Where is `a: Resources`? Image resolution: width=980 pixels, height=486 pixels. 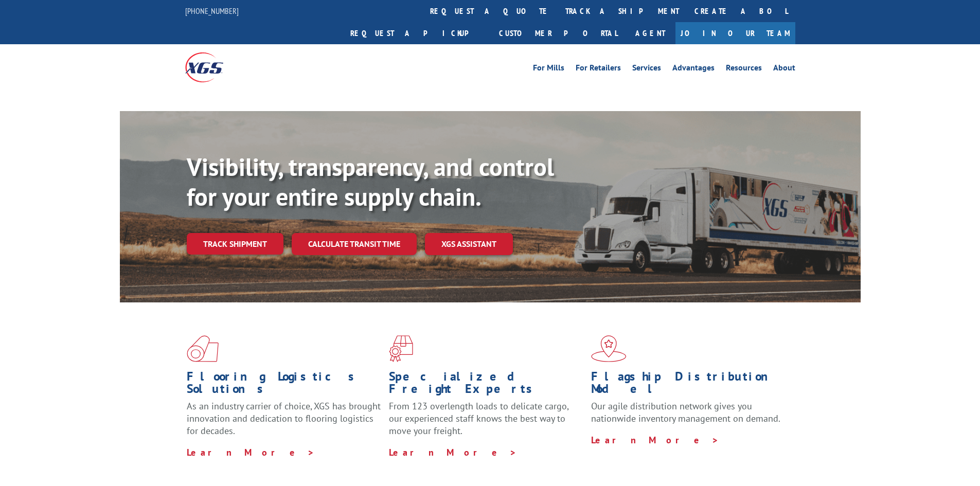
a: Resources is located at coordinates (744, 69).